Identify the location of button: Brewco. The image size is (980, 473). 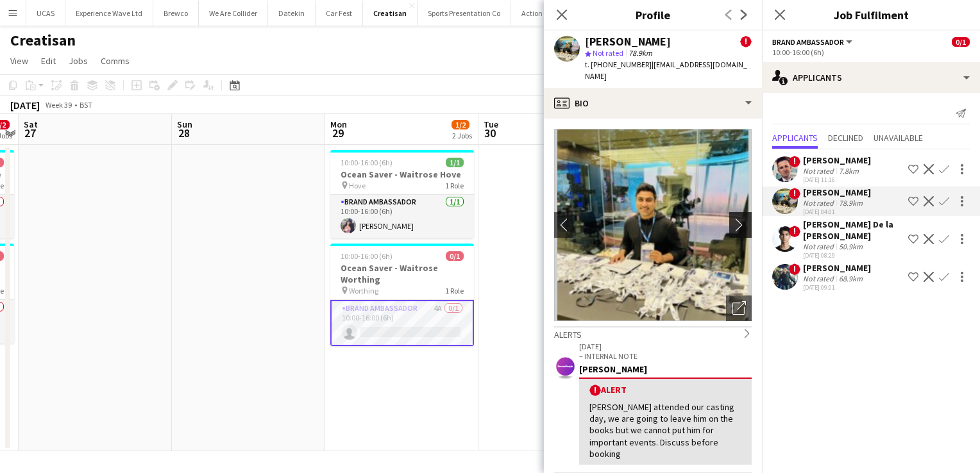
(176, 13).